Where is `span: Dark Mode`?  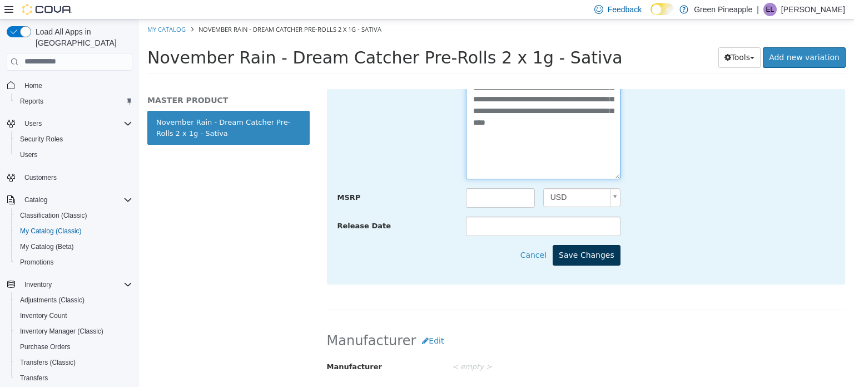 span: Dark Mode is located at coordinates (651, 15).